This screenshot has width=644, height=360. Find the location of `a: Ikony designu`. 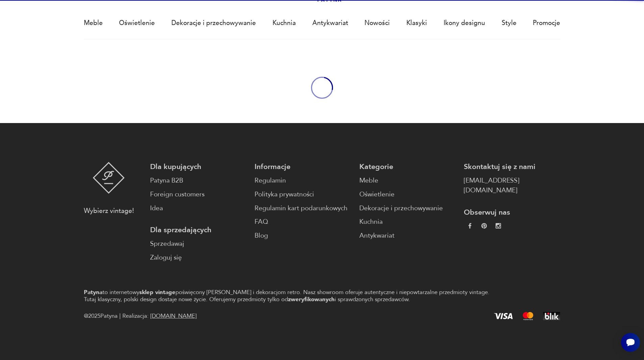

a: Ikony designu is located at coordinates (465, 23).